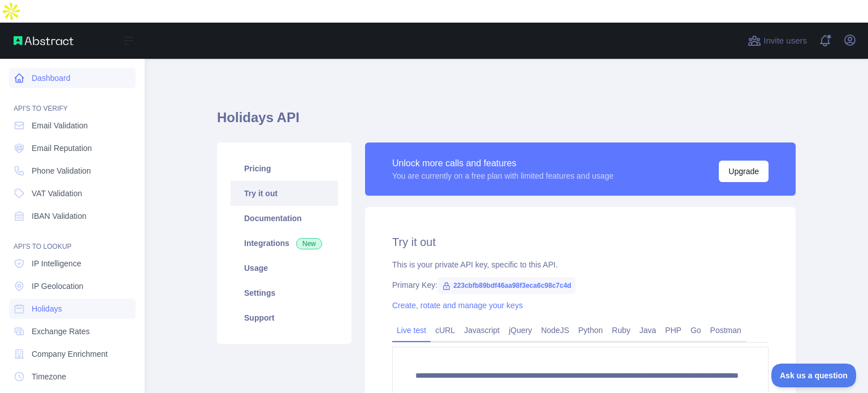  I want to click on a: IBAN Validation, so click(72, 216).